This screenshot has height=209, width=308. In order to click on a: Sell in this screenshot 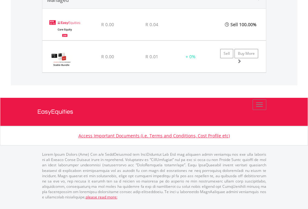, I will do `click(226, 54)`.